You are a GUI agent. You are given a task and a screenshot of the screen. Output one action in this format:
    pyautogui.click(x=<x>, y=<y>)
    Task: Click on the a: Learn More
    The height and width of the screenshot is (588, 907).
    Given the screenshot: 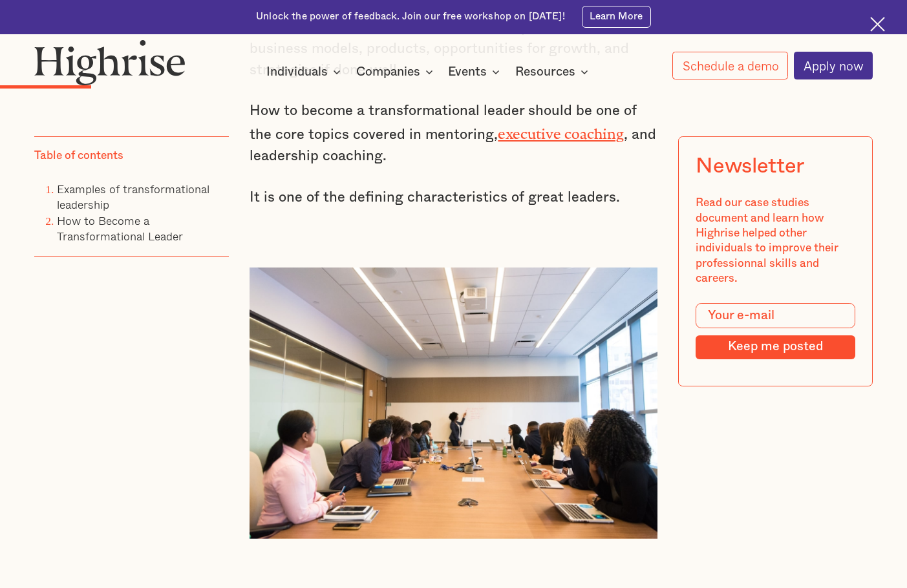 What is the action you would take?
    pyautogui.click(x=616, y=17)
    